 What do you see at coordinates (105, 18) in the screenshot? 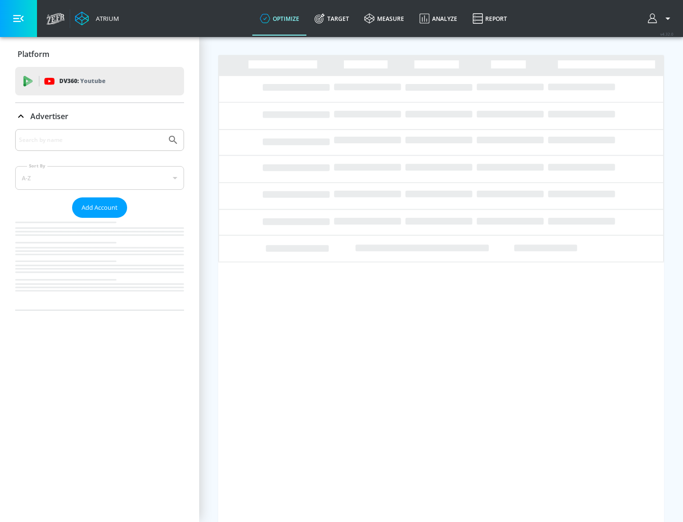
I see `div: Atrium` at bounding box center [105, 18].